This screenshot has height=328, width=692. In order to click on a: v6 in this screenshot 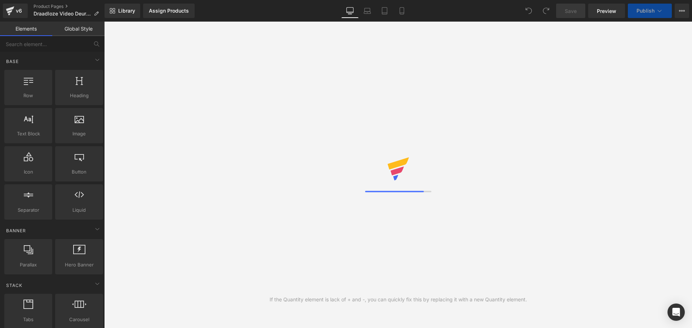, I will do `click(15, 11)`.